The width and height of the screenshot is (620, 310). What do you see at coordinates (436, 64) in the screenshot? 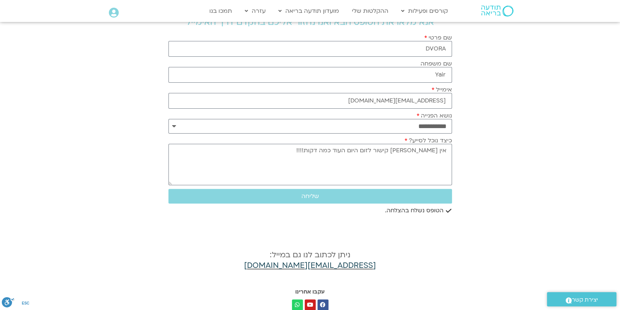
I see `label: שם משפחה` at bounding box center [436, 64].